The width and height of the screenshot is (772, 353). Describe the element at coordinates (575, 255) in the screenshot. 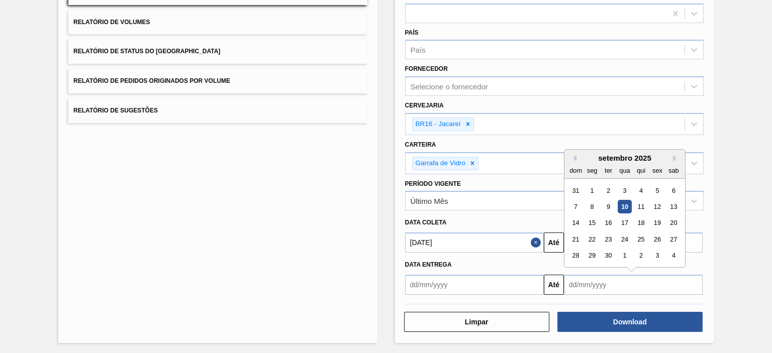

I see `div: Choose domingo, 28 de setembro de 2025` at that location.